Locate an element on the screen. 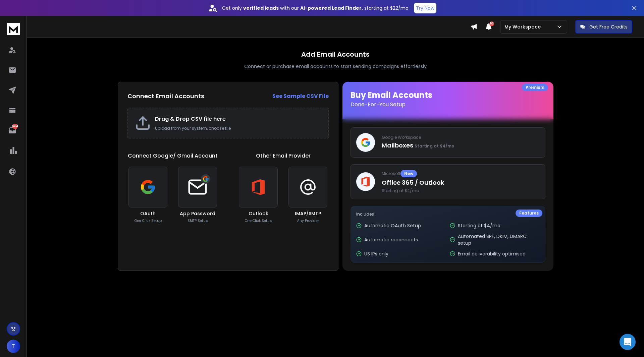 This screenshot has width=644, height=357. div: Features is located at coordinates (529, 213).